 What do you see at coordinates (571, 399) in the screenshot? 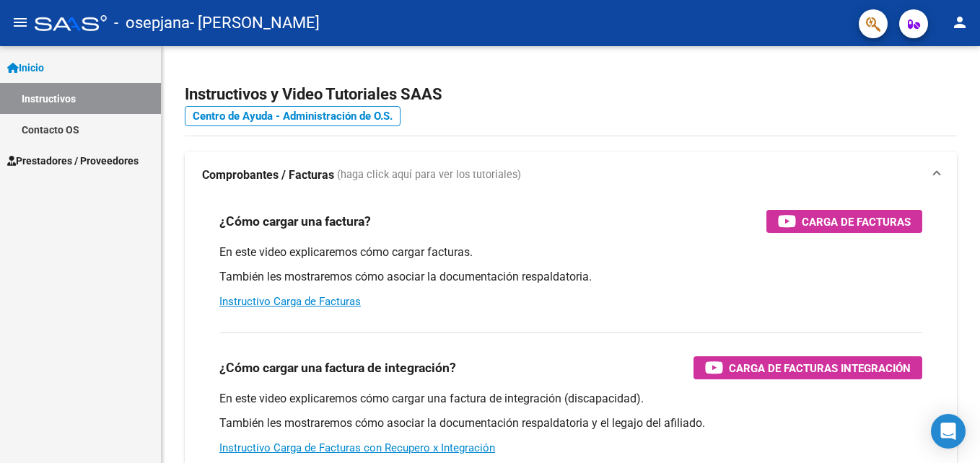
I see `p: En este video explicaremos cómo cargar una factura de integración (discapacidad).` at bounding box center [571, 399].